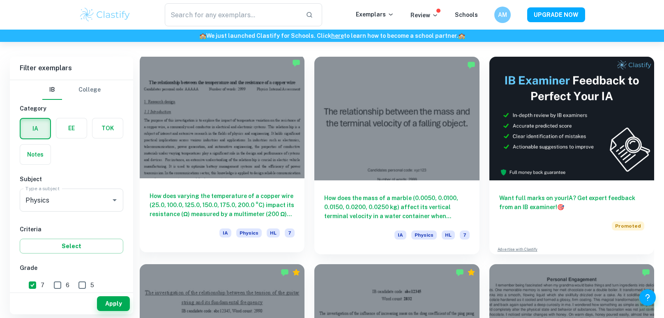 The height and width of the screenshot is (318, 664). I want to click on h6: Want full marks on your IA ? Get expert feedback from an IB examiner!, so click(571, 202).